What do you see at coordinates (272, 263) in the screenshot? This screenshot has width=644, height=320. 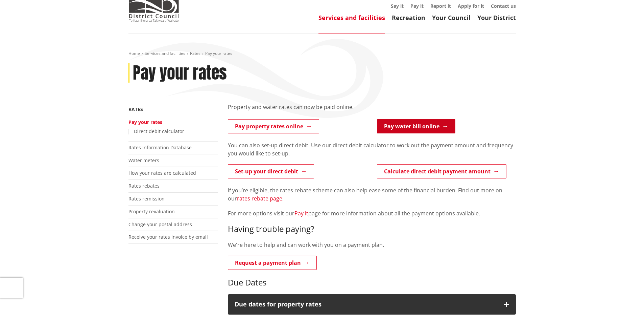 I see `a: Request a payment plan` at bounding box center [272, 263].